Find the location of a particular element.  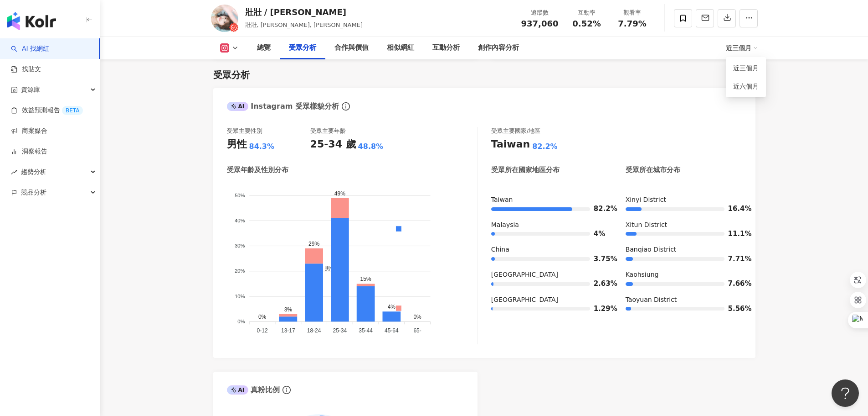

div: 相似網紅 is located at coordinates (401, 48).